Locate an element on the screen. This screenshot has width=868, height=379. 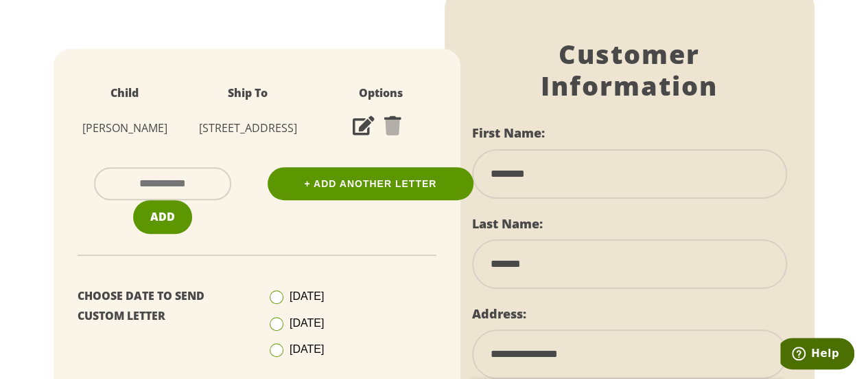
span: Help is located at coordinates (45, 15).